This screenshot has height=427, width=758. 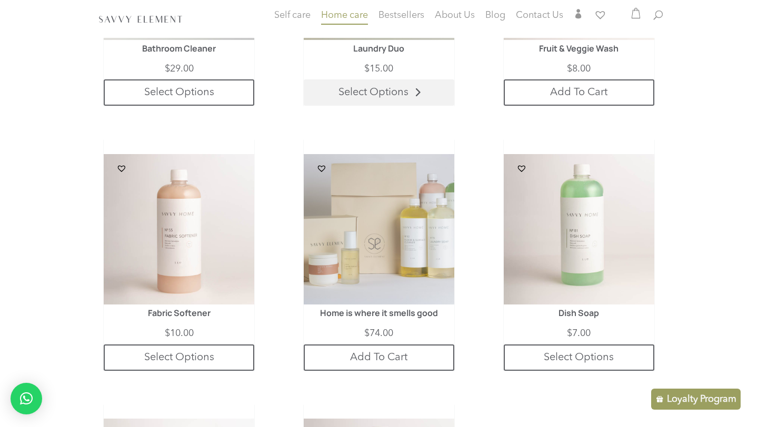 What do you see at coordinates (379, 358) in the screenshot?
I see `a: Add to cart: “Home is where it smells good”` at bounding box center [379, 358].